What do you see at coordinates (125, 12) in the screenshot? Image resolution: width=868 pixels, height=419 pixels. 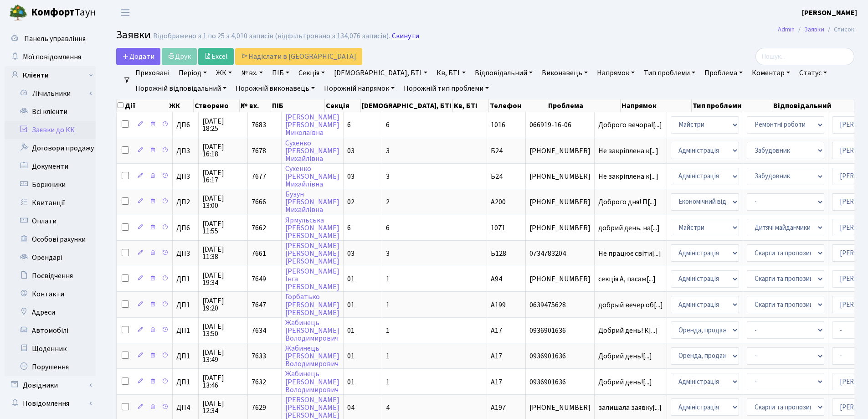 I see `button: Переключити навігацію` at bounding box center [125, 12].